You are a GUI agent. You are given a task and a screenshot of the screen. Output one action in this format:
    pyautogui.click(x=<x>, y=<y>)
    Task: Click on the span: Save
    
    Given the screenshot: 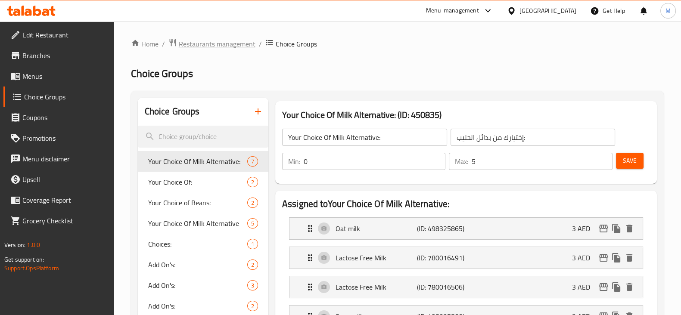 What is the action you would take?
    pyautogui.click(x=630, y=161)
    